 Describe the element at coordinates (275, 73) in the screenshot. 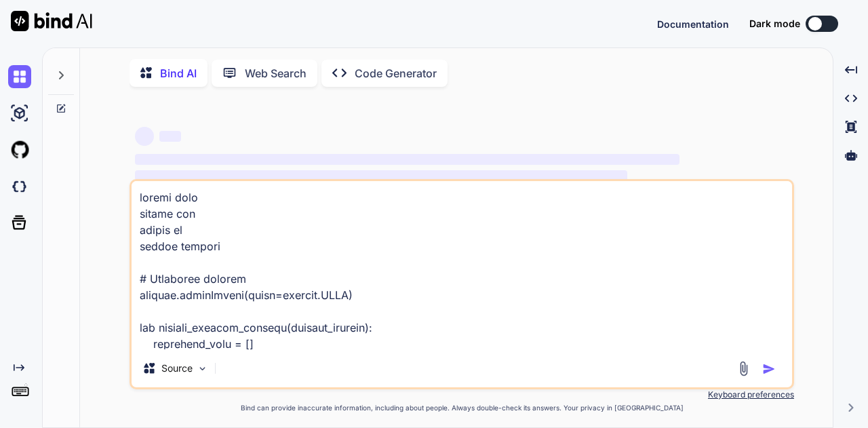

I see `p: Web Search` at that location.